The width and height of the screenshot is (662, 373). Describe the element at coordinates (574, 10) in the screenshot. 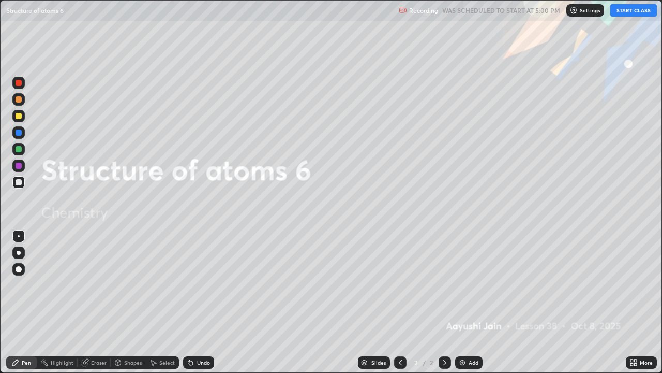

I see `img: class-settings-icons` at that location.